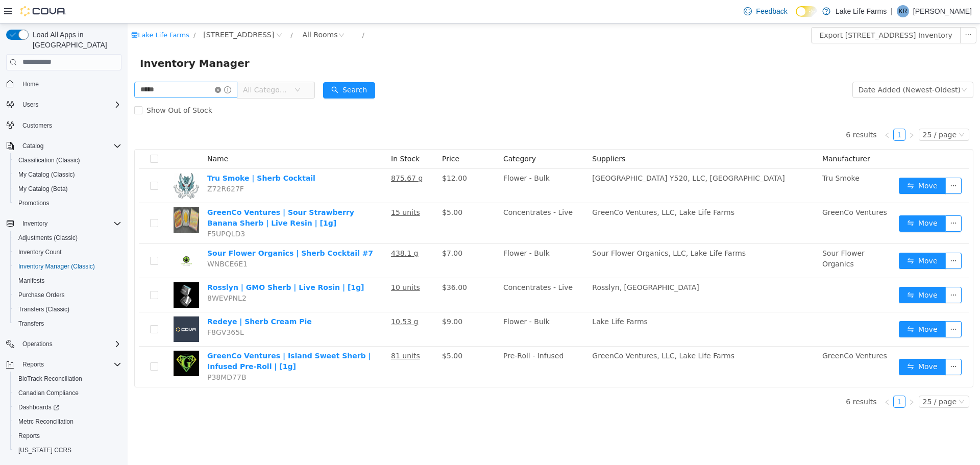 Image resolution: width=980 pixels, height=465 pixels. I want to click on span: Price, so click(323, 135).